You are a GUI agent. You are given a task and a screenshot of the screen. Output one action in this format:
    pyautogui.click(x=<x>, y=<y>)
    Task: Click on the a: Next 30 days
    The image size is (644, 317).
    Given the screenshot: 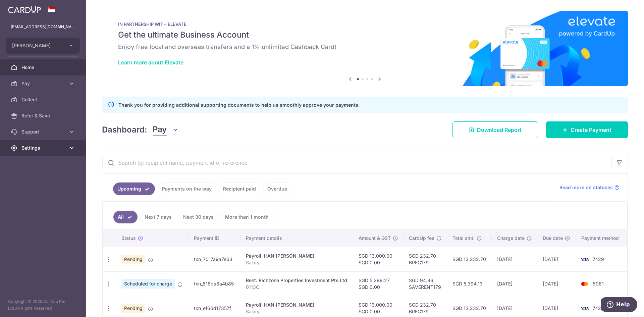 What is the action you would take?
    pyautogui.click(x=198, y=217)
    